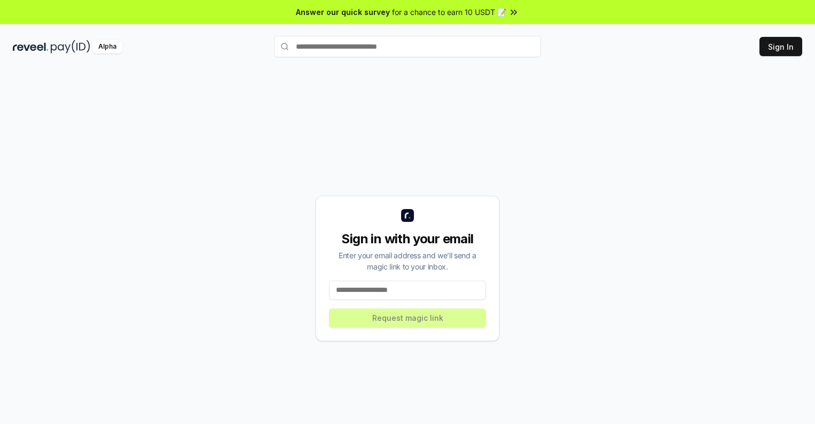  Describe the element at coordinates (408, 261) in the screenshot. I see `div: Enter your email address and we’ll send a magic link to your inbox.` at that location.